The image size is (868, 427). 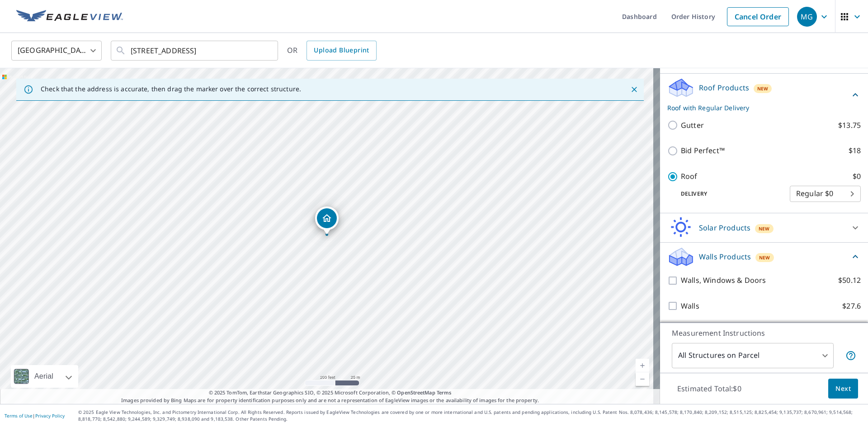 What do you see at coordinates (342, 50) in the screenshot?
I see `span: Upload Blueprint` at bounding box center [342, 50].